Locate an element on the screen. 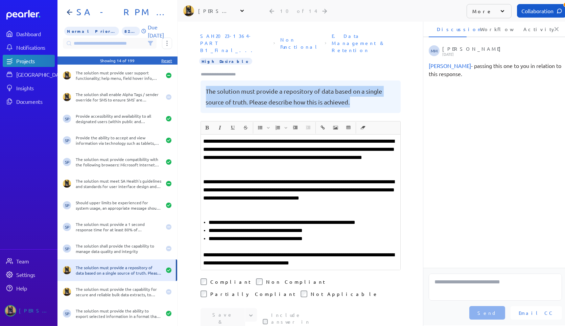 Image resolution: width=565 pixels, height=326 pixels. div: The solution shall enable Alpha Tags / sender override for SMS to ensure SMS' are personalised fr... is located at coordinates (119, 97).